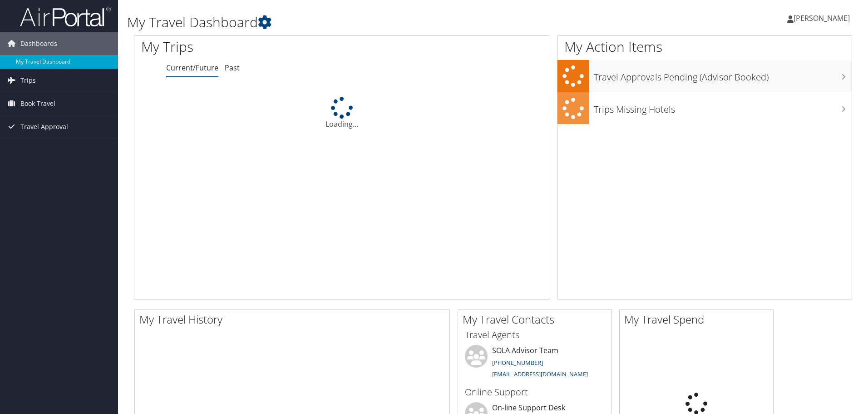 Image resolution: width=868 pixels, height=414 pixels. What do you see at coordinates (535, 335) in the screenshot?
I see `h3: Travel Agents` at bounding box center [535, 335].